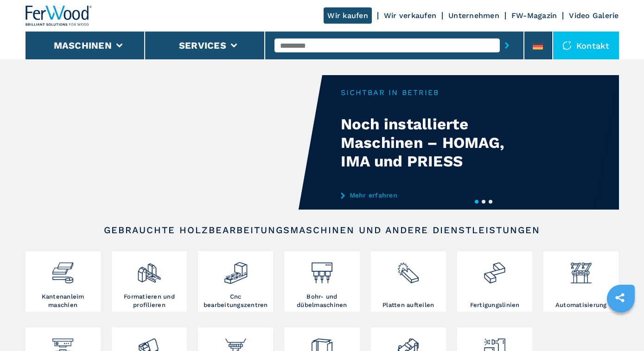 The image size is (644, 351). Describe the element at coordinates (408, 305) in the screenshot. I see `h3: Platten aufteilen` at that location.